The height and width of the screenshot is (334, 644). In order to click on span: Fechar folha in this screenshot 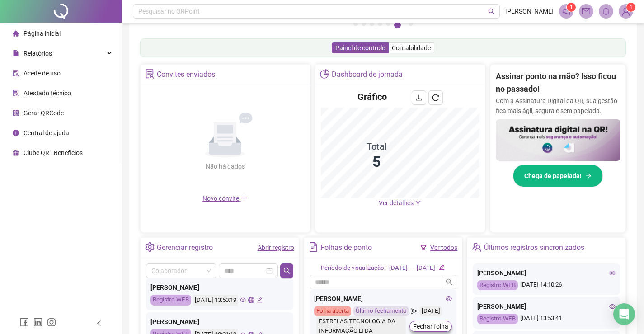, I will do `click(430, 326)`.